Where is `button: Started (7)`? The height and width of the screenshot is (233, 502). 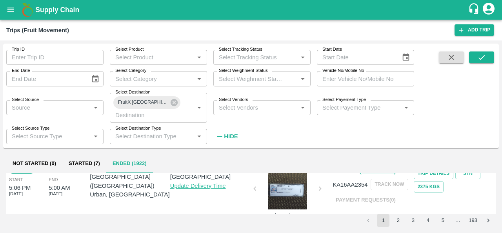
button: Started (7) is located at coordinates (84, 164).